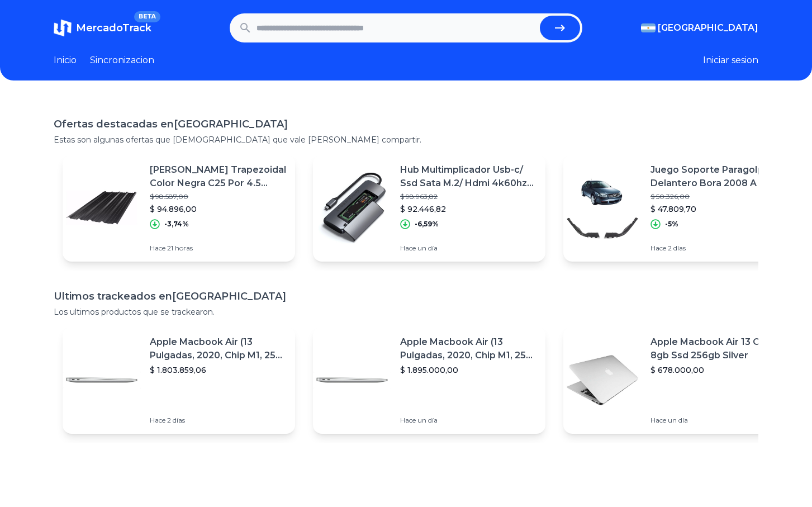 This screenshot has height=507, width=812. I want to click on img: MercadoTrack, so click(63, 28).